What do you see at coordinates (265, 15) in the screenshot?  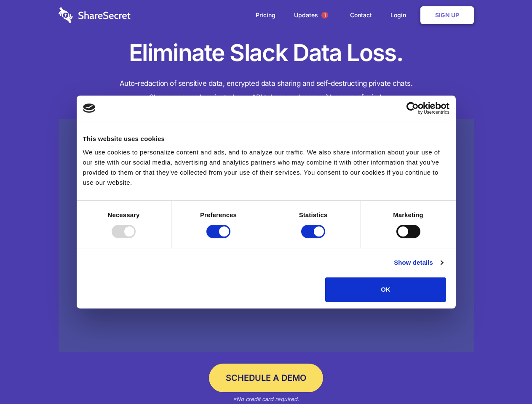 I see `a: Pricing` at bounding box center [265, 15].